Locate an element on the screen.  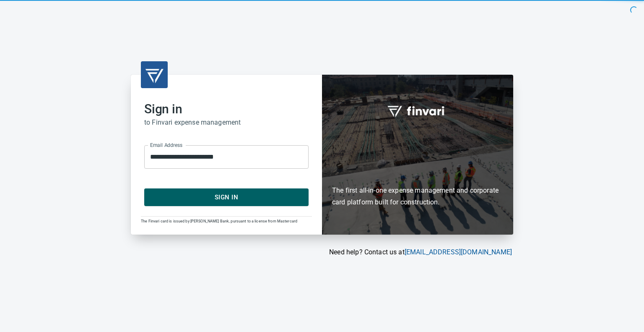
h6: The first all-in-one expense management and corporate card platform built for construction. is located at coordinates (417, 172).